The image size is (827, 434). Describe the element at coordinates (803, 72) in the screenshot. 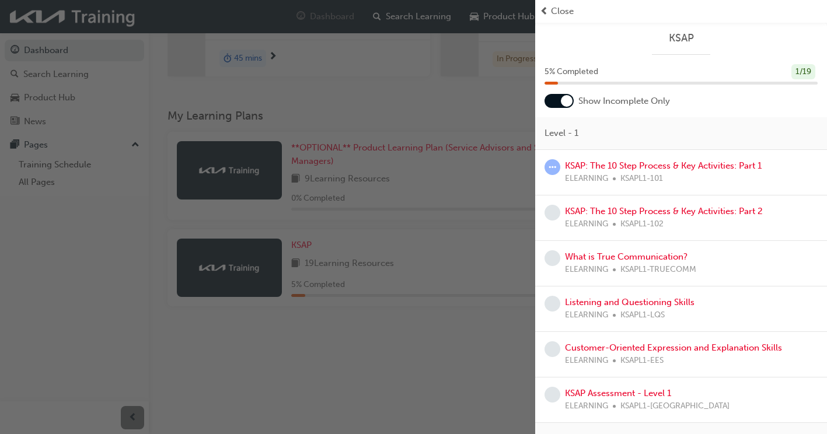

I see `div: 1 / 19` at that location.